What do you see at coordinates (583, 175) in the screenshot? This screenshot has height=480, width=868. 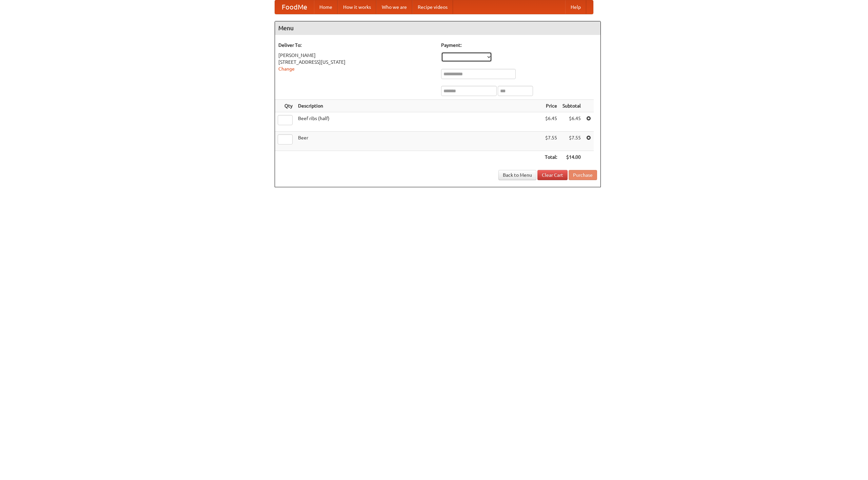 I see `button: Purchase` at bounding box center [583, 175].